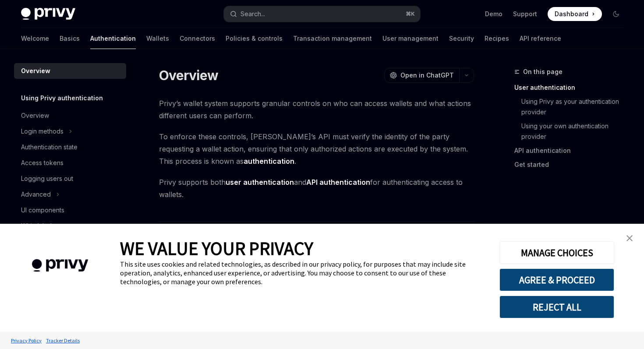 Image resolution: width=644 pixels, height=349 pixels. Describe the element at coordinates (158, 38) in the screenshot. I see `a: Wallets` at that location.